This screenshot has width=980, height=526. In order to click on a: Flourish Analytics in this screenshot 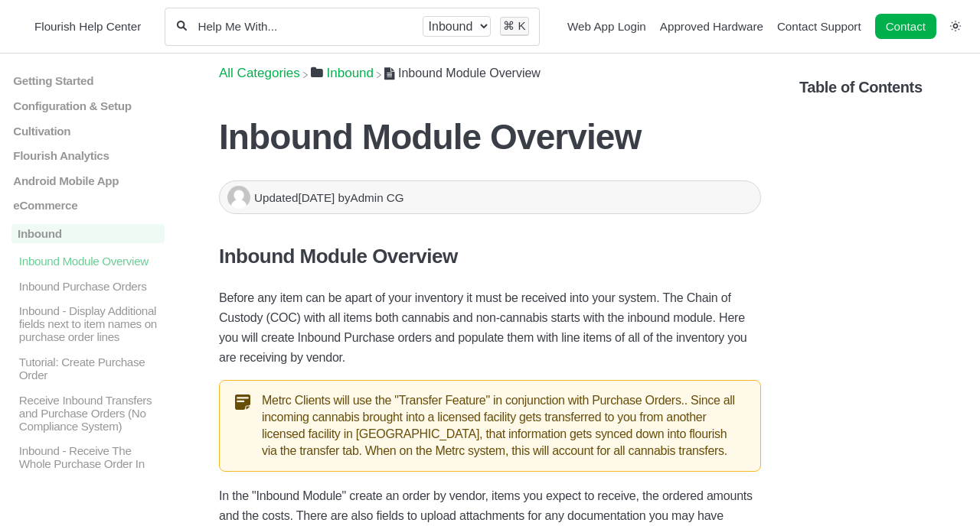, I will do `click(88, 156)`.